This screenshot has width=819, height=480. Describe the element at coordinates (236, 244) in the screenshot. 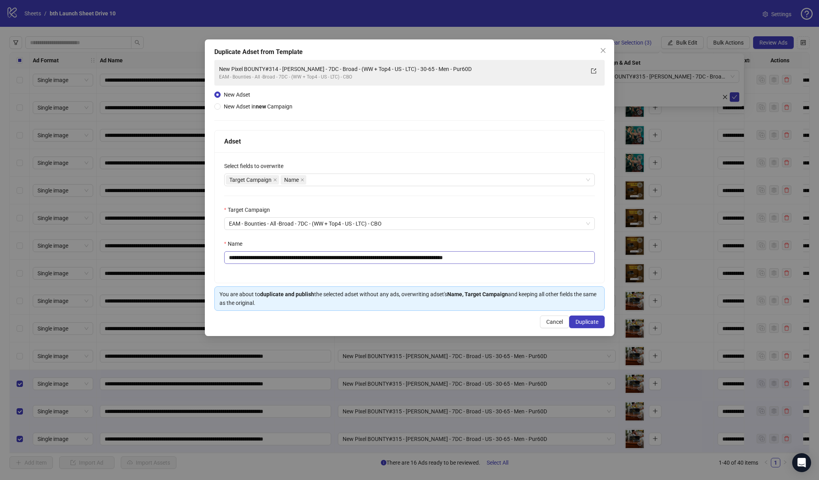

I see `label: Name` at that location.